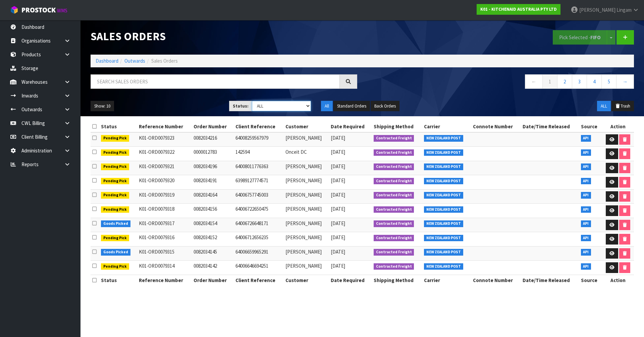 The width and height of the screenshot is (644, 337). What do you see at coordinates (116, 252) in the screenshot?
I see `span: Goods Picked` at bounding box center [116, 252].